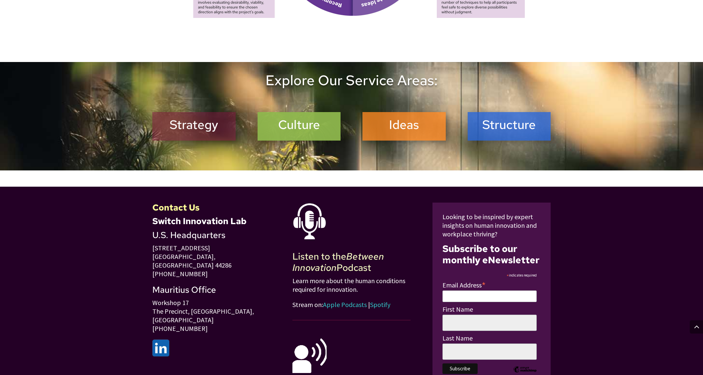  I want to click on label: First Name, so click(489, 310).